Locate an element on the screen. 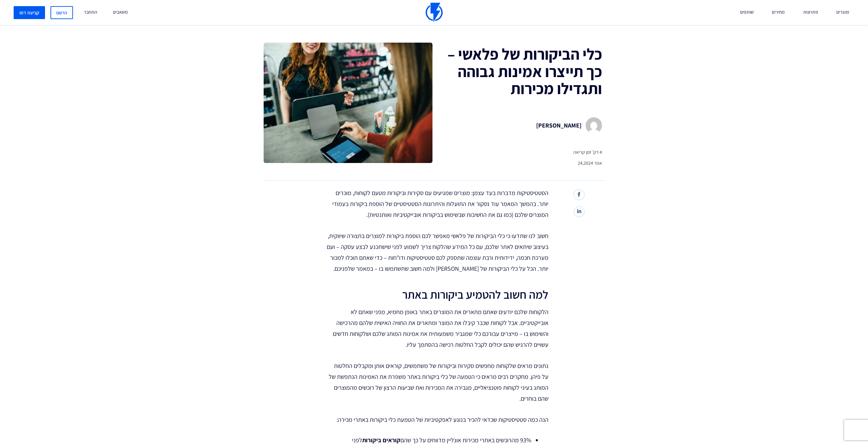  h2: למה חשוב להטמיע ביקורות באתר is located at coordinates (438, 295).